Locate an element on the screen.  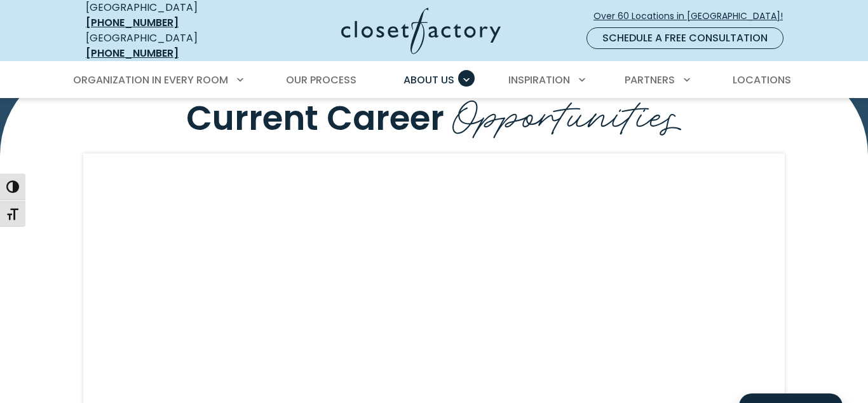
span: Organization in Every Room is located at coordinates (151, 79).